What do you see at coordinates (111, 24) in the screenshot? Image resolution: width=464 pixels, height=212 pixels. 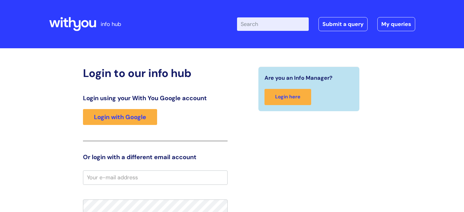 I see `p: info hub` at bounding box center [111, 24].